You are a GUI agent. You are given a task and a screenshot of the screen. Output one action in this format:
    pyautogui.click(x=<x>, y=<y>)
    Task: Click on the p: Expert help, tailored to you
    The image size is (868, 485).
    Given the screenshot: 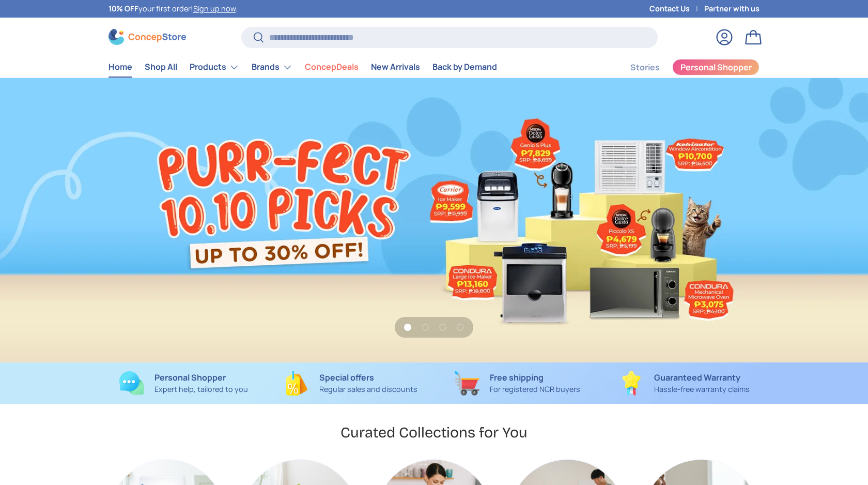 What is the action you would take?
    pyautogui.click(x=201, y=389)
    